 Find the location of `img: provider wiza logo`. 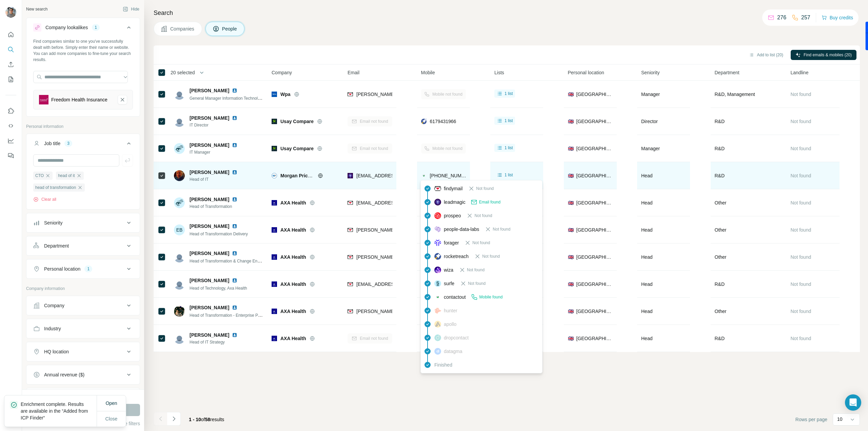

img: provider wiza logo is located at coordinates (438, 270).